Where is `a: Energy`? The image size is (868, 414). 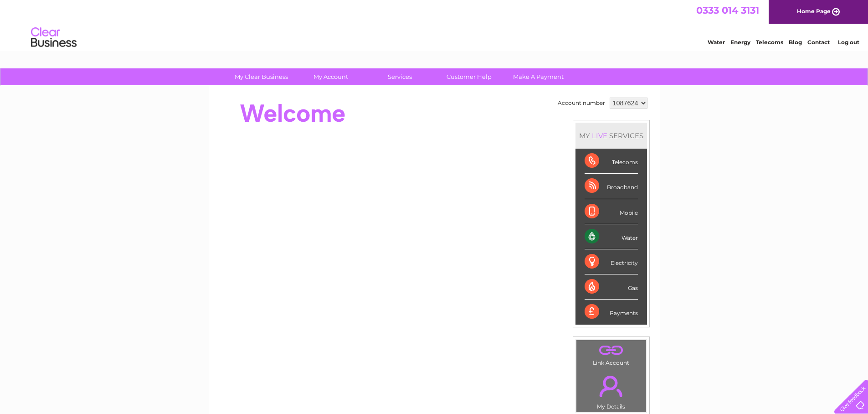
a: Energy is located at coordinates (741, 42).